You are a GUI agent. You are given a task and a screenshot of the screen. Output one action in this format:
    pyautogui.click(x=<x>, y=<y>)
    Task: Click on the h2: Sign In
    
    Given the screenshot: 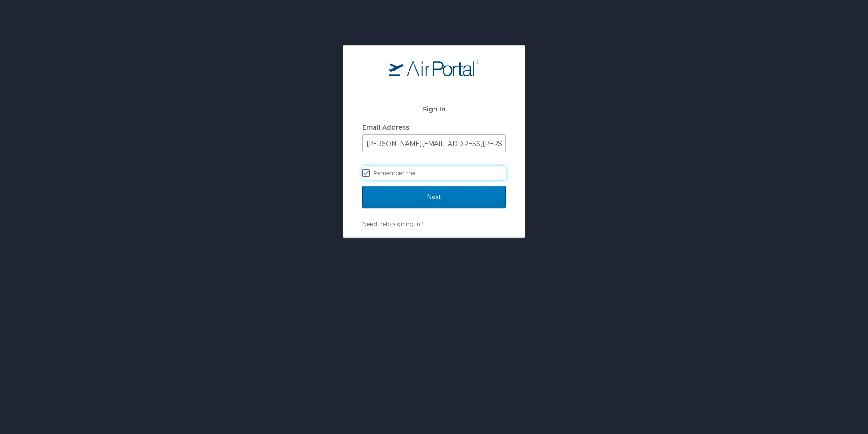 What is the action you would take?
    pyautogui.click(x=434, y=108)
    